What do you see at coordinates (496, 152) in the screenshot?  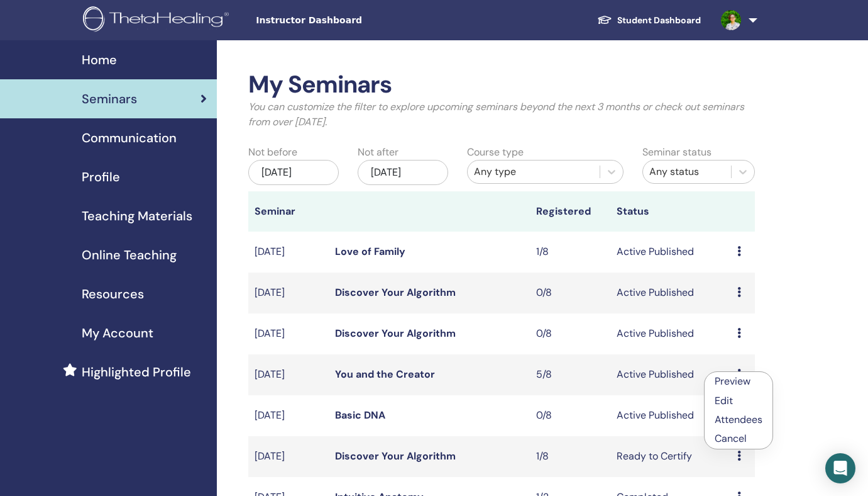 I see `label: Course type` at bounding box center [496, 152].